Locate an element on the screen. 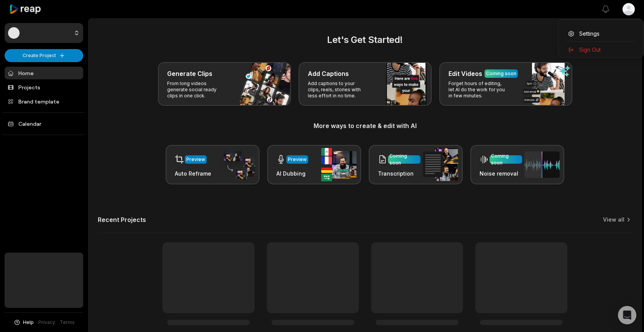 The height and width of the screenshot is (332, 644). h3: Edit Videos is located at coordinates (466, 74).